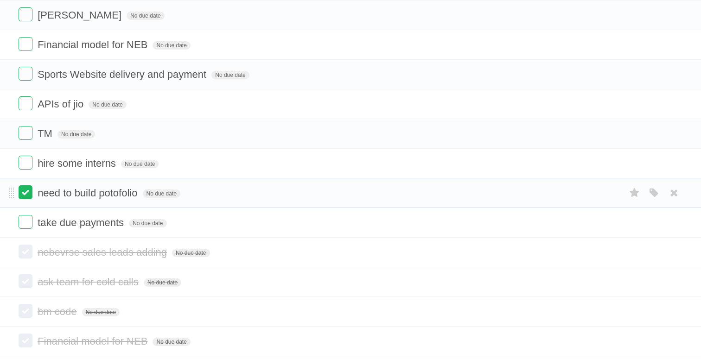  I want to click on span: bm code, so click(58, 311).